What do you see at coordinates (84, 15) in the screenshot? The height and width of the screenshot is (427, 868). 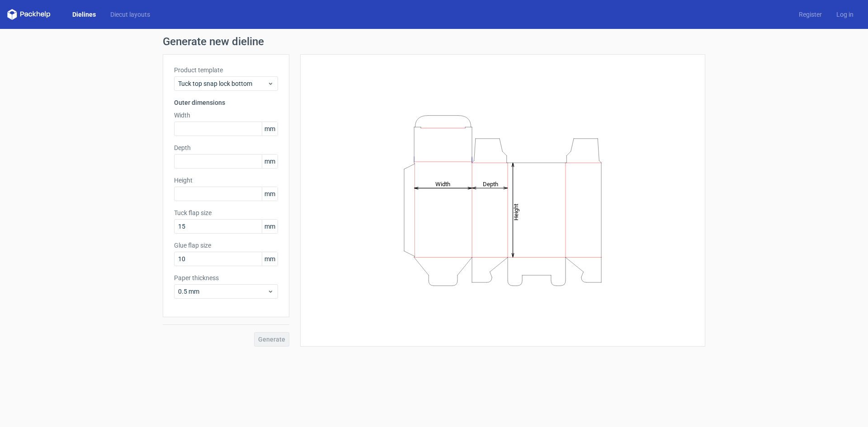 I see `a: Dielines` at bounding box center [84, 15].